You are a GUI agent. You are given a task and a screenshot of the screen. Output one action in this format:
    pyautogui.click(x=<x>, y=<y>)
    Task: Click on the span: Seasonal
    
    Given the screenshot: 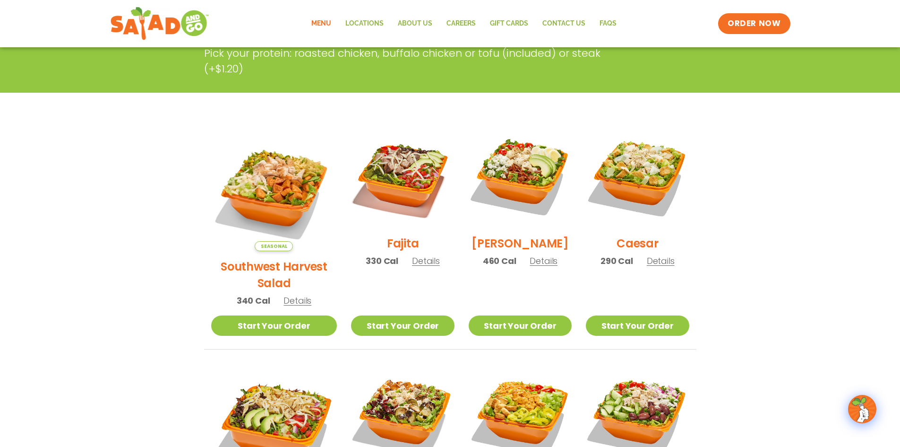 What is the action you would take?
    pyautogui.click(x=274, y=246)
    